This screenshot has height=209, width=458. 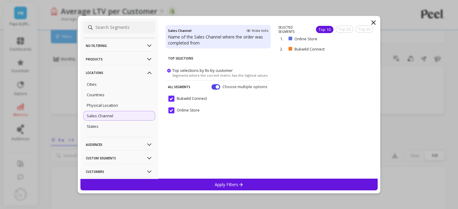 What do you see at coordinates (95, 95) in the screenshot?
I see `p: Countries` at bounding box center [95, 95].